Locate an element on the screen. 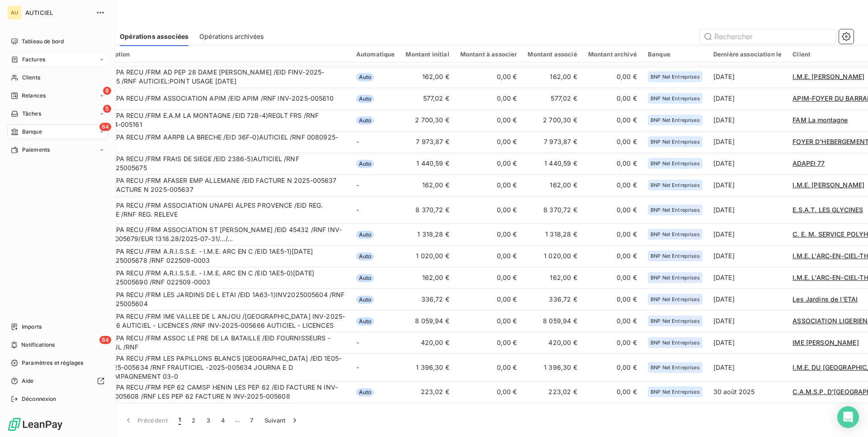  td: 8 059,94 € is located at coordinates (427, 321).